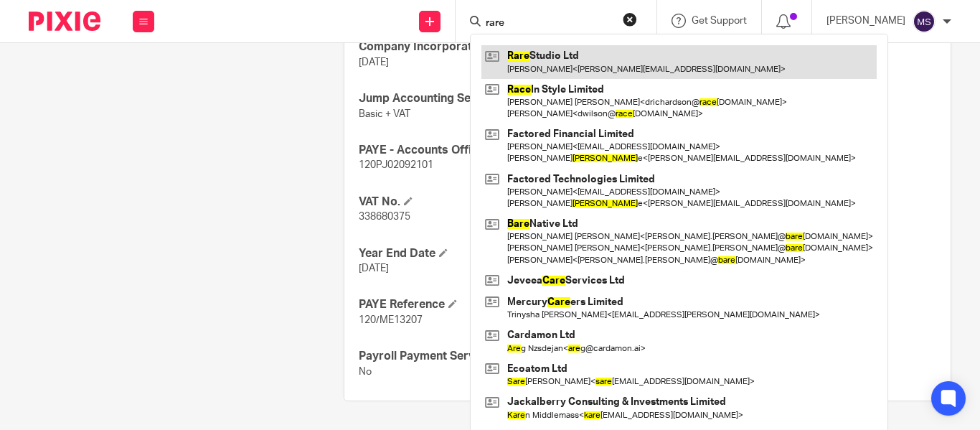  What do you see at coordinates (65, 21) in the screenshot?
I see `img: Pixie` at bounding box center [65, 21].